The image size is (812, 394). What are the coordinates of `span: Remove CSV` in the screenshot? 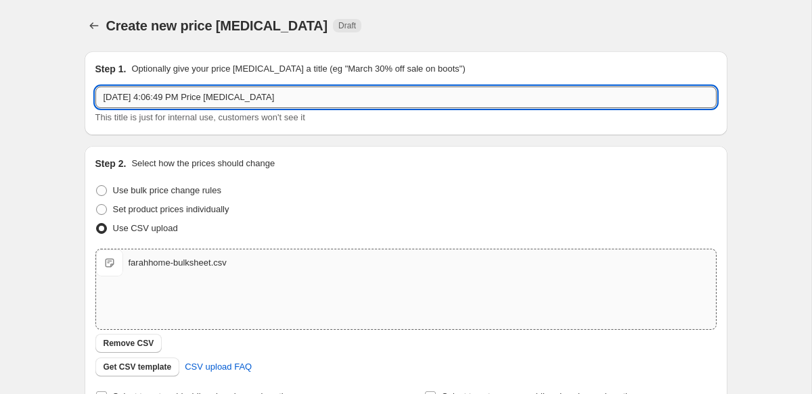 It's located at (129, 344).